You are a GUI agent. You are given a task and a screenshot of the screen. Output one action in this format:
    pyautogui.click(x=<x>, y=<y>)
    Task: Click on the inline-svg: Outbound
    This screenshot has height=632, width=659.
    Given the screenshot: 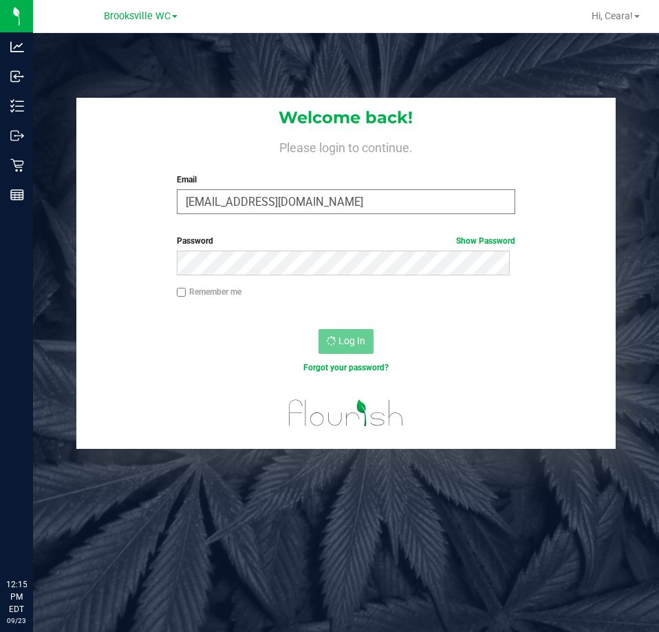 What is the action you would take?
    pyautogui.click(x=17, y=136)
    